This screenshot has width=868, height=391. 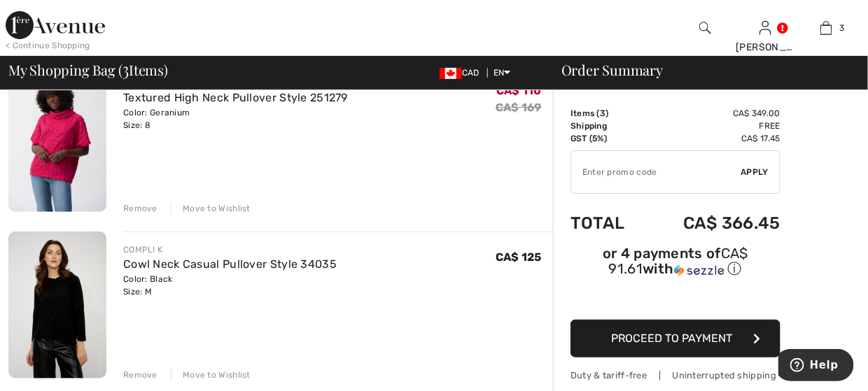 What do you see at coordinates (519, 107) in the screenshot?
I see `s: CA$ 169` at bounding box center [519, 107].